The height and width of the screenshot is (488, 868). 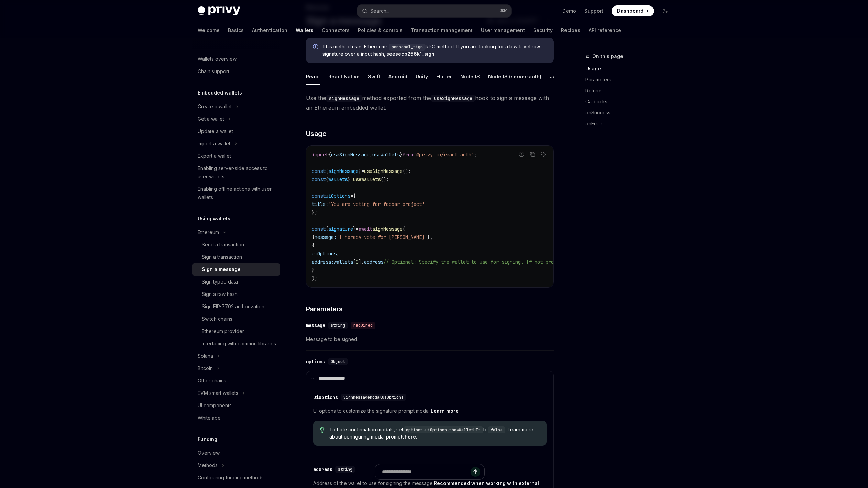 I want to click on a: Transaction management, so click(x=442, y=31).